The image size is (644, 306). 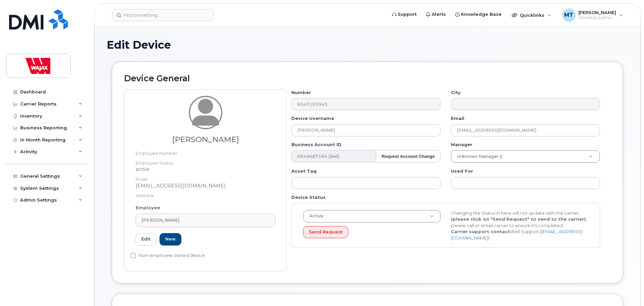 What do you see at coordinates (167, 256) in the screenshot?
I see `label: Non-employee owned device` at bounding box center [167, 256].